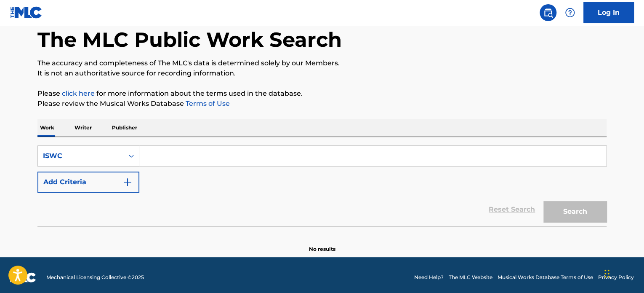 This screenshot has width=644, height=293. I want to click on p: Work, so click(47, 128).